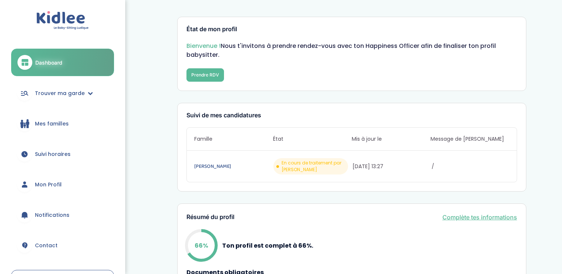  What do you see at coordinates (49, 62) in the screenshot?
I see `span: Dashboard` at bounding box center [49, 62].